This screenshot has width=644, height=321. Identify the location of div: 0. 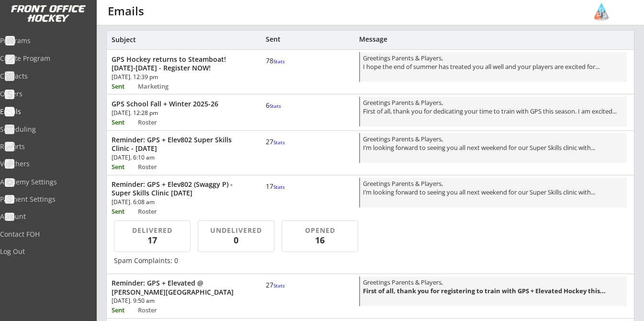
(236, 240).